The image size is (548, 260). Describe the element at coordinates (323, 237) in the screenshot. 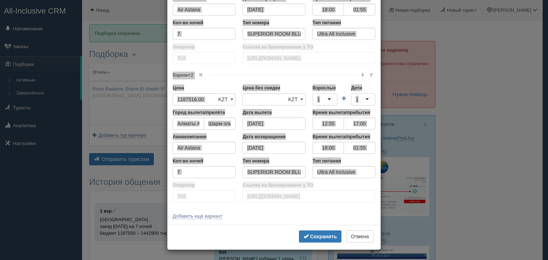

I see `b: Сохранить` at that location.